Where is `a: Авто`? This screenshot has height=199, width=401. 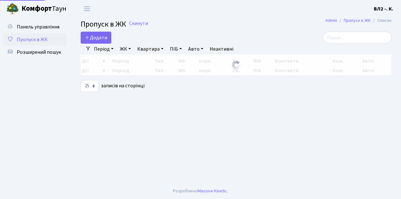
a: Авто is located at coordinates (196, 49).